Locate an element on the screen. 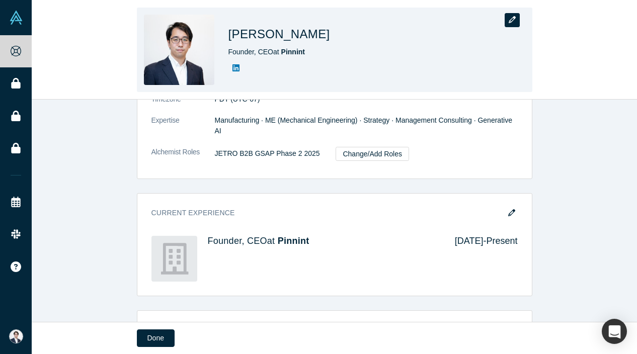  span: Founder, CEO at is located at coordinates (267, 52).